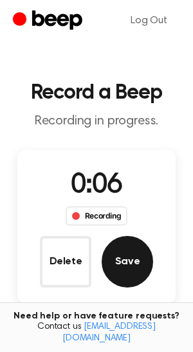  Describe the element at coordinates (128, 262) in the screenshot. I see `button: Save Audio Record` at that location.